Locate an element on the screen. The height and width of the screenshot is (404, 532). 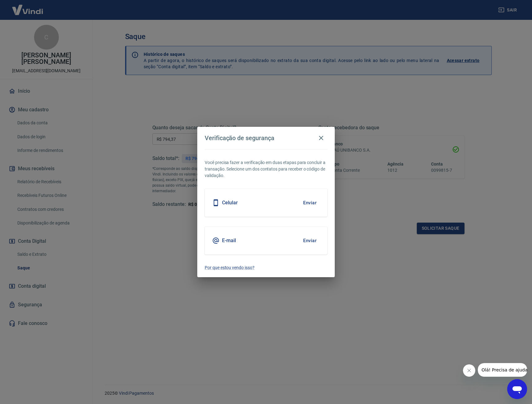
h5: E-mail is located at coordinates (229, 241).